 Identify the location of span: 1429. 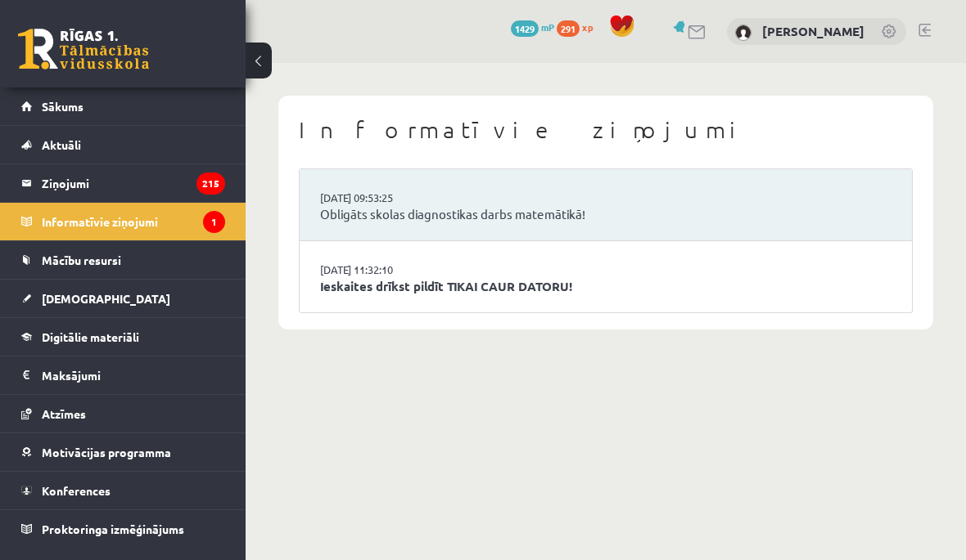
(525, 29).